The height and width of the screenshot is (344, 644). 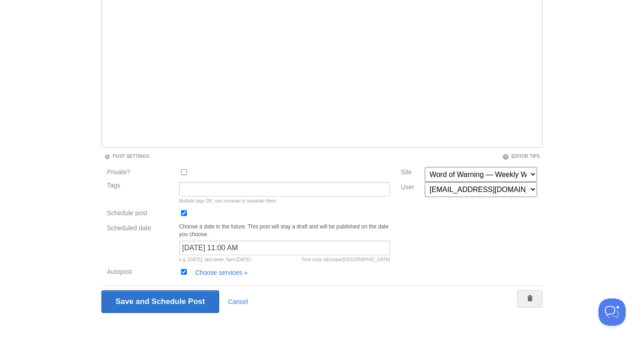 I want to click on a: Editor Tips, so click(x=522, y=156).